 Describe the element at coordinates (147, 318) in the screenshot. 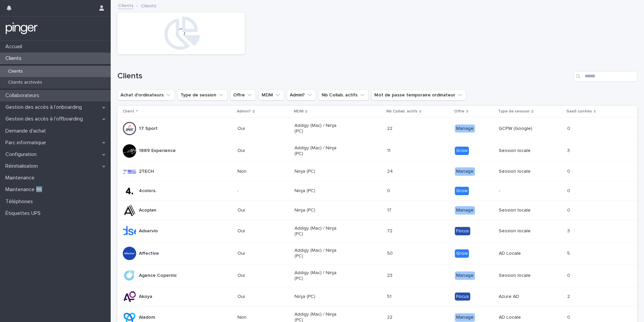

I see `p: Aladom` at that location.